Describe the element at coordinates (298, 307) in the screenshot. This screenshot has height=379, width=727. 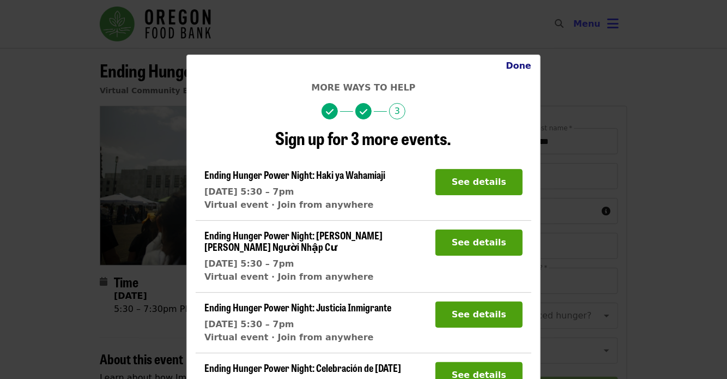
I see `span: Ending Hunger Power Night: Justicia Inmigrante` at that location.